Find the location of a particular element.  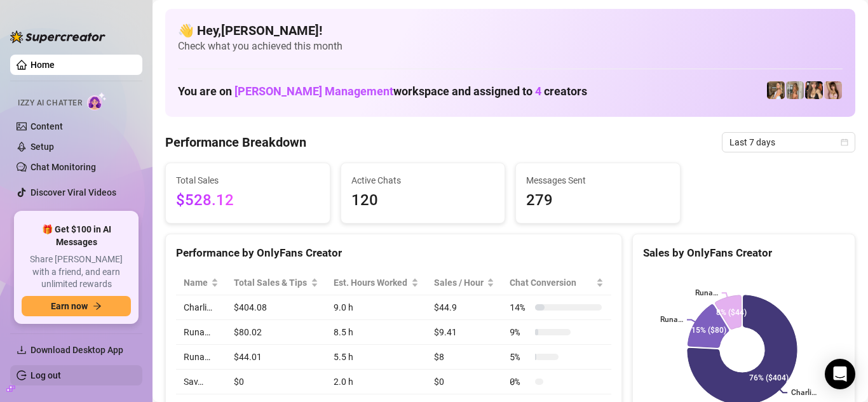

th: Total Sales & Tips is located at coordinates (275, 282).